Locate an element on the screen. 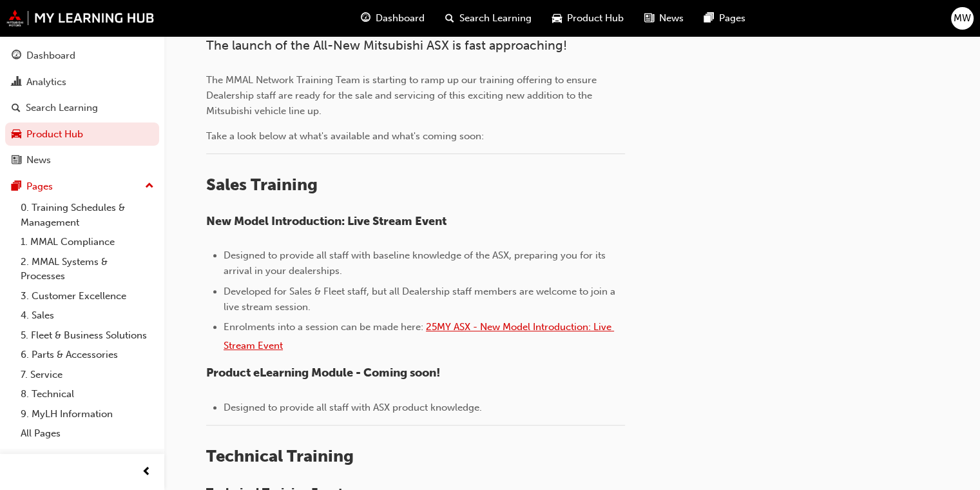 The image size is (980, 490). a: 4. Sales is located at coordinates (87, 315).